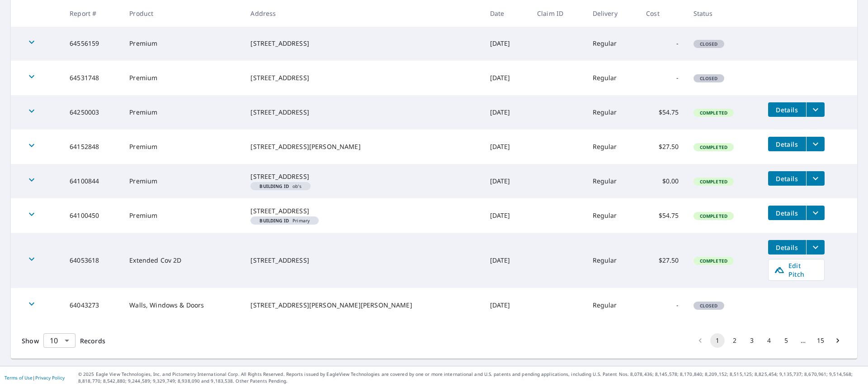 The image size is (868, 389). Describe the element at coordinates (821, 341) in the screenshot. I see `button: Go to page 15` at that location.